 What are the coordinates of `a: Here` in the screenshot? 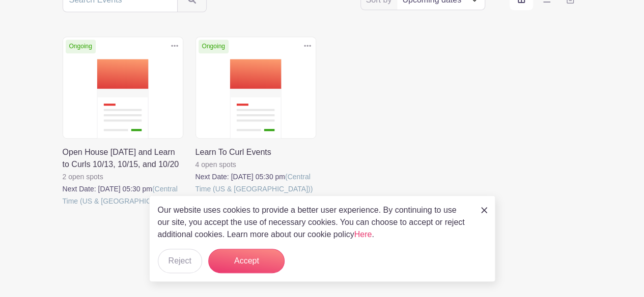 It's located at (363, 234).